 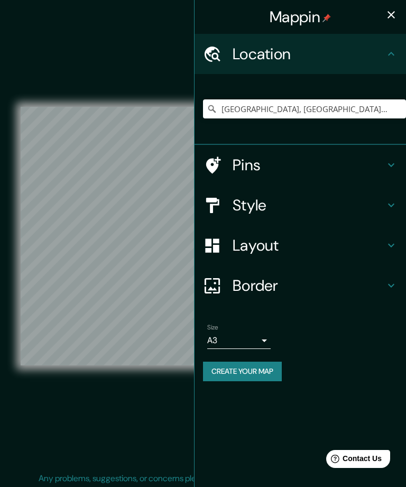 I want to click on div: Layout, so click(x=300, y=245).